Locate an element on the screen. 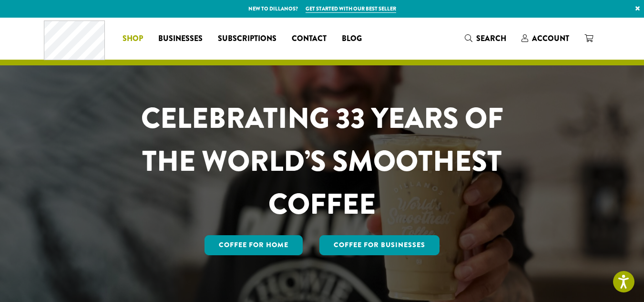 This screenshot has width=644, height=302. h1: CELEBRATING 33 YEARS OF THE WORLD’S SMOOTHEST COFFEE is located at coordinates (322, 161).